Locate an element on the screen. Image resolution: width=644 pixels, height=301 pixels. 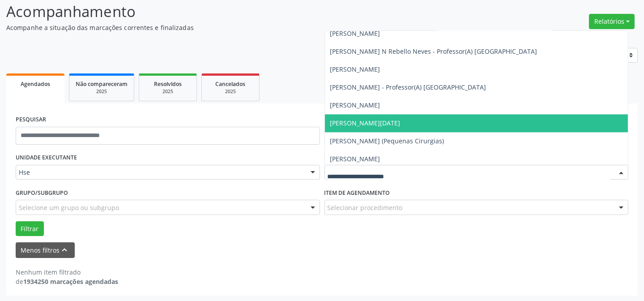
button: Filtrar is located at coordinates (29, 229).